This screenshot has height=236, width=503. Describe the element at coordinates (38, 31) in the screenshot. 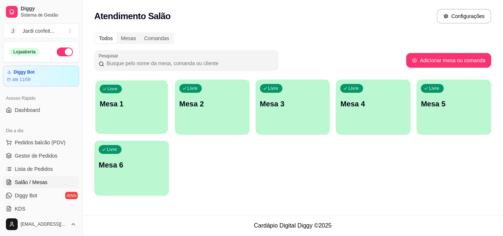

I see `div: Jardi confeit ...` at that location.